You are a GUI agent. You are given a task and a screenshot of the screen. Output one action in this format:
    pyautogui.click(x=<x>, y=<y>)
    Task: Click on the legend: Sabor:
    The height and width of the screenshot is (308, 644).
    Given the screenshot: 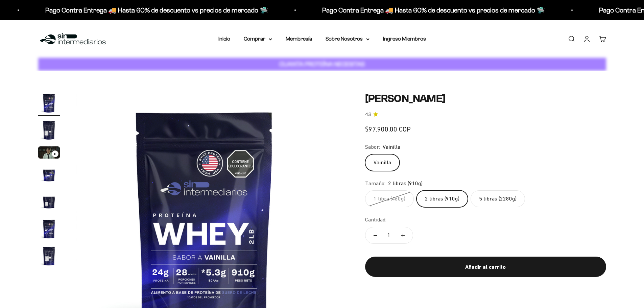 What is the action you would take?
    pyautogui.click(x=372, y=147)
    